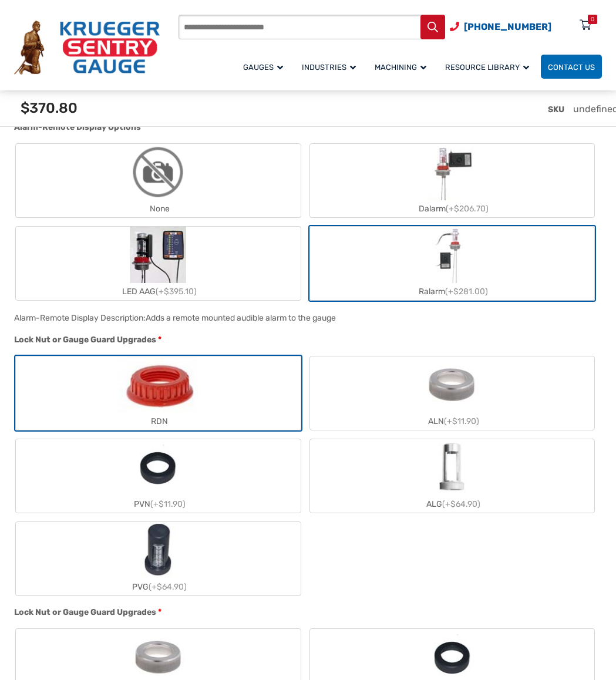 This screenshot has width=616, height=680. Describe the element at coordinates (452, 421) in the screenshot. I see `div: ALN` at that location.